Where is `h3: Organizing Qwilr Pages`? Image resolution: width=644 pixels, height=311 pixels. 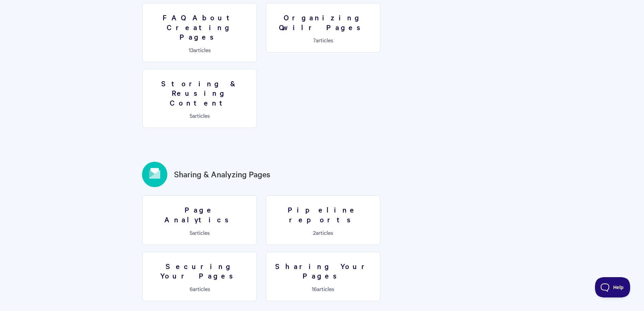 h3: Organizing Qwilr Pages is located at coordinates (323, 22).